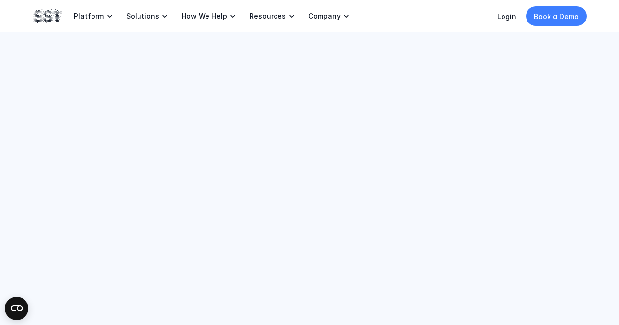  I want to click on p: Platform, so click(89, 16).